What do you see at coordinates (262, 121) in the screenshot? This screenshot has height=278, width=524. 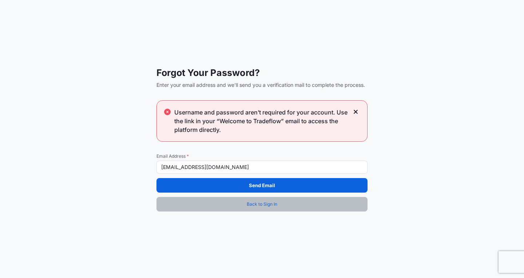 I see `span: Username and password aren’t required for your account. Use the link in your “Welcome to Tradeflo...` at bounding box center [262, 121].